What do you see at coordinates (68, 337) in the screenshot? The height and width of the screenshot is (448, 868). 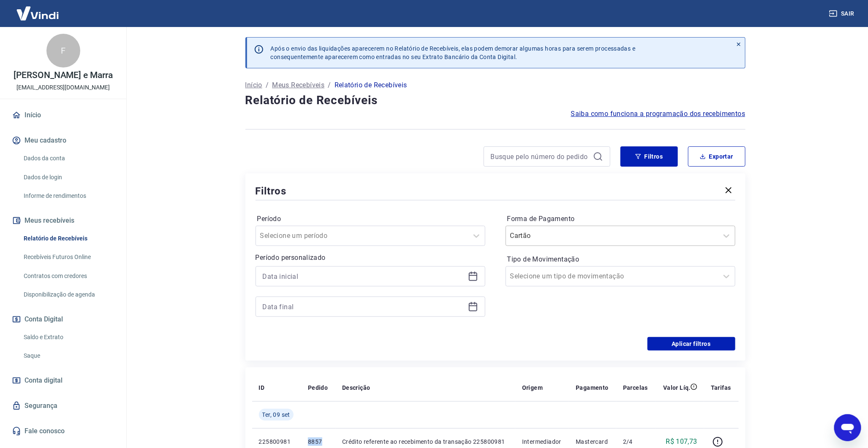 I see `a: Saldo e Extrato` at bounding box center [68, 337].